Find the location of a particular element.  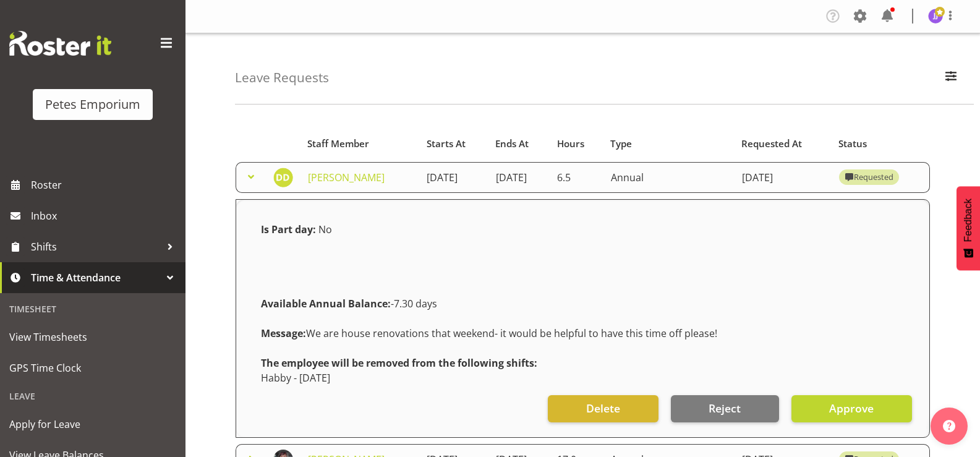

div: Timesheet is located at coordinates (93, 309).